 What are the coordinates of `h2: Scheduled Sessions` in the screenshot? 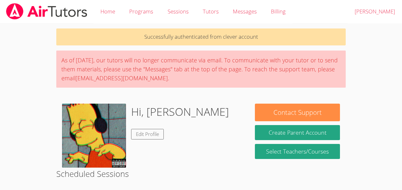 It's located at (201, 174).